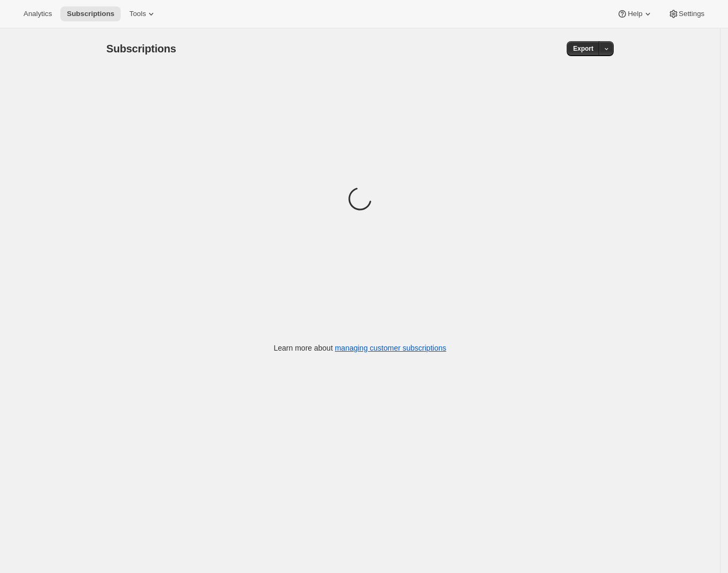  Describe the element at coordinates (583, 48) in the screenshot. I see `span: Export` at that location.